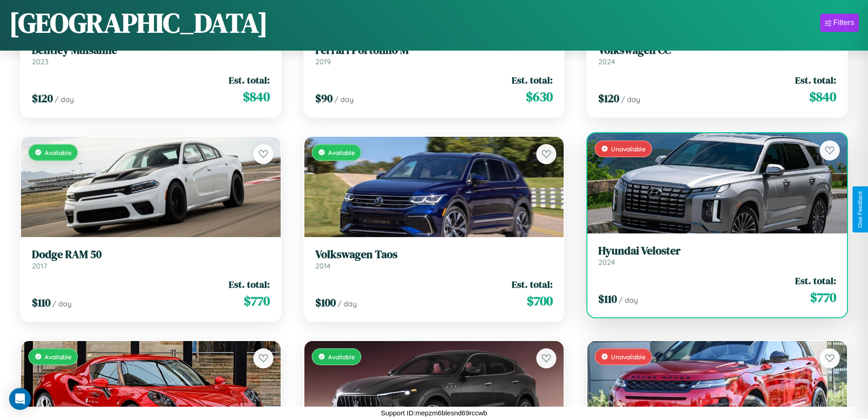 This screenshot has height=419, width=868. Describe the element at coordinates (717, 55) in the screenshot. I see `a: Volkswagen CC2024` at that location.